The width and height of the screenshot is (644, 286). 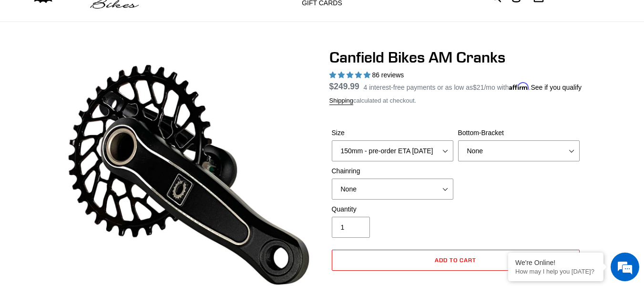 What do you see at coordinates (341, 101) in the screenshot?
I see `a: Shipping` at bounding box center [341, 101].